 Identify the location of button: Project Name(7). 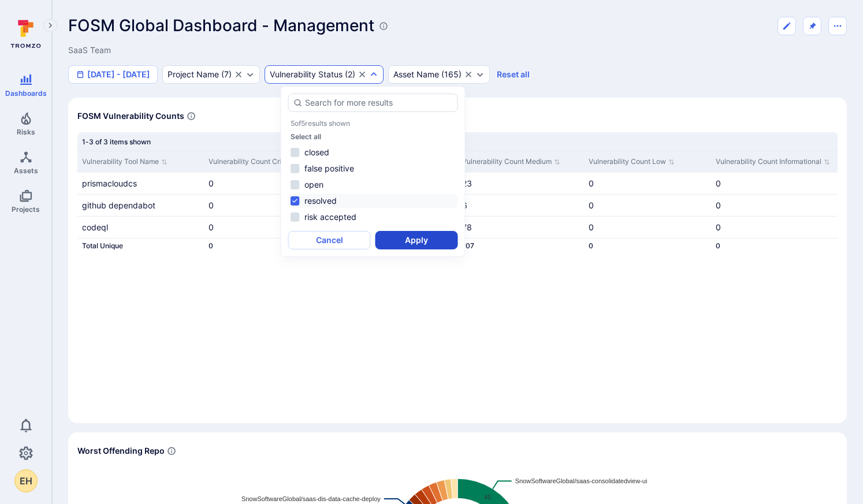
(199, 74).